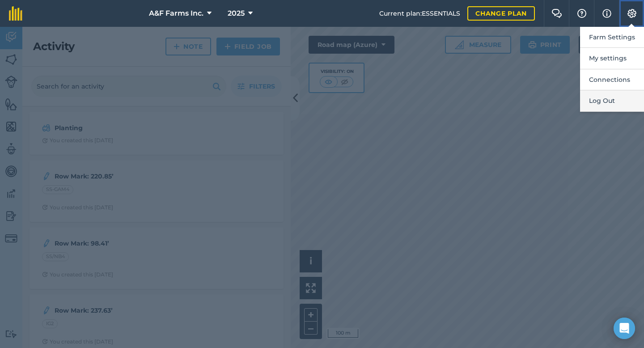 The height and width of the screenshot is (348, 644). Describe the element at coordinates (16, 14) in the screenshot. I see `img: fieldmargin Logo` at that location.